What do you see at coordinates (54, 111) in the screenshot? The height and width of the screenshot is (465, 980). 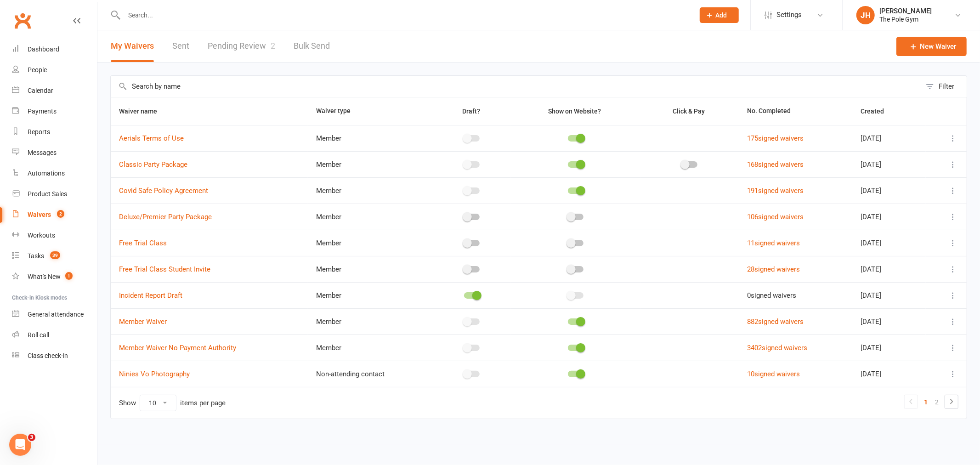 I see `a: Payments` at bounding box center [54, 111].